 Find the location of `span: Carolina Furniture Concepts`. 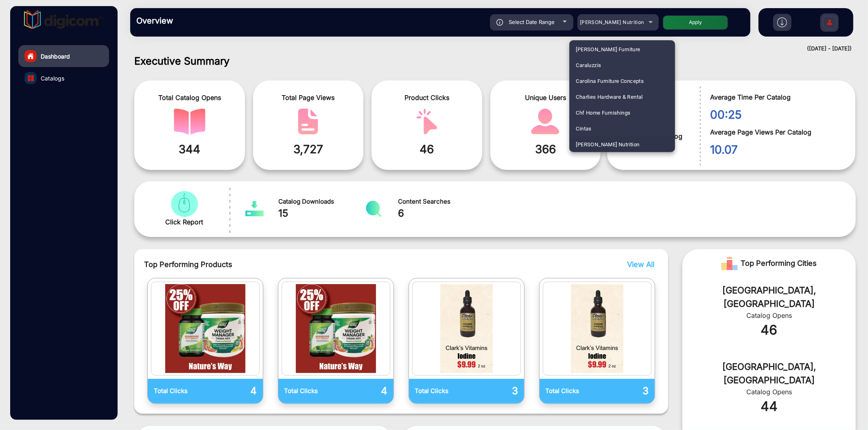

span: Carolina Furniture Concepts is located at coordinates (609, 81).